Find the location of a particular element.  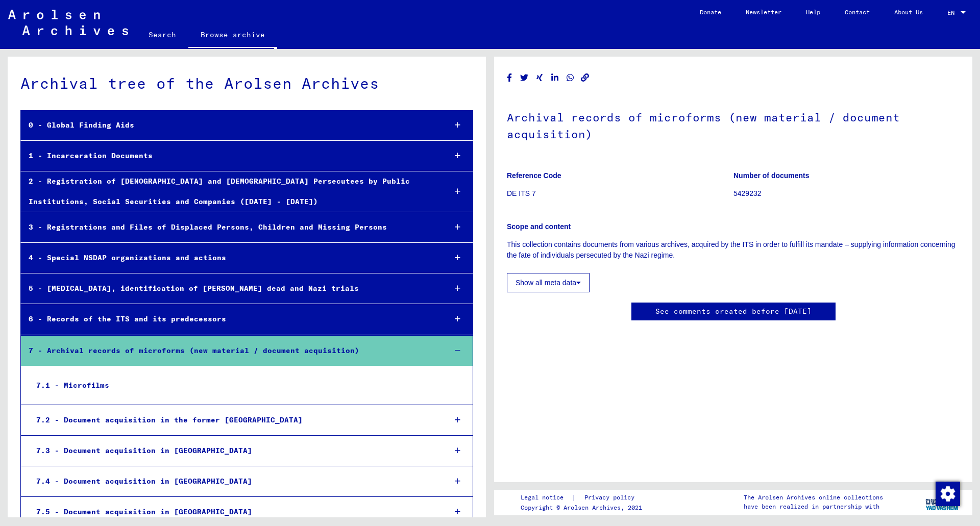

h1: Archival records of microforms (new material / document acquisition) is located at coordinates (733, 125).